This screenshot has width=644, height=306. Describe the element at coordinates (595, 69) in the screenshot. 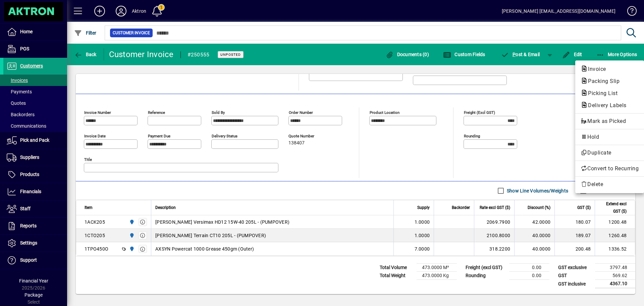

I see `span: Invoice` at that location.